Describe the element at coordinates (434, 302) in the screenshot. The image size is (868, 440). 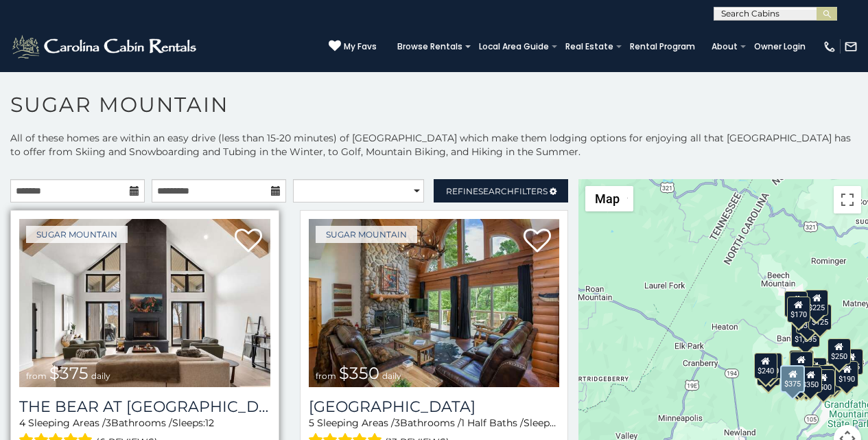
I see `a: Grouse Moor Lodge from $350 daily` at that location.